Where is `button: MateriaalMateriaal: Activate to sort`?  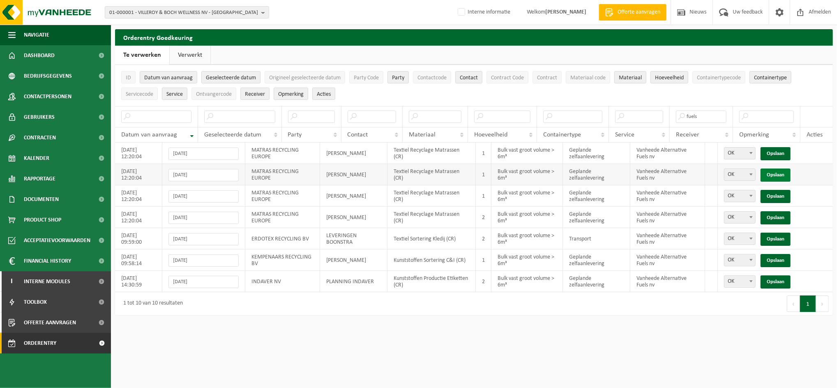 button: MateriaalMateriaal: Activate to sort is located at coordinates (630, 77).